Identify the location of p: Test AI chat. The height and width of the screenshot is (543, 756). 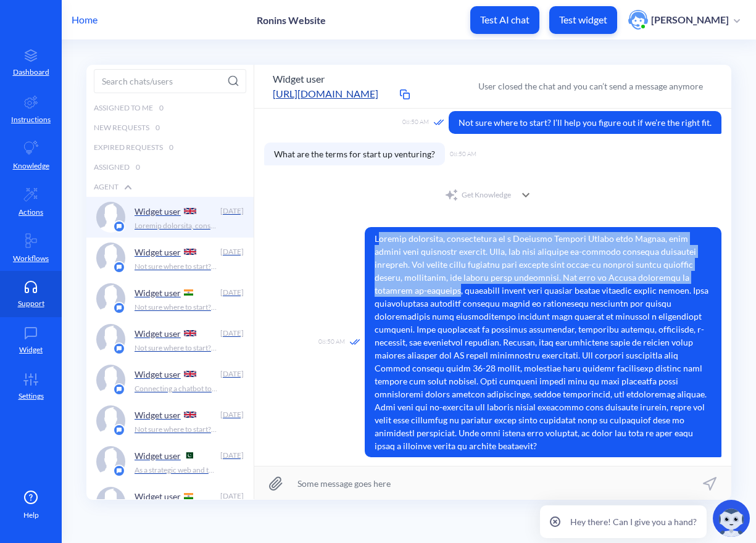
(505, 20).